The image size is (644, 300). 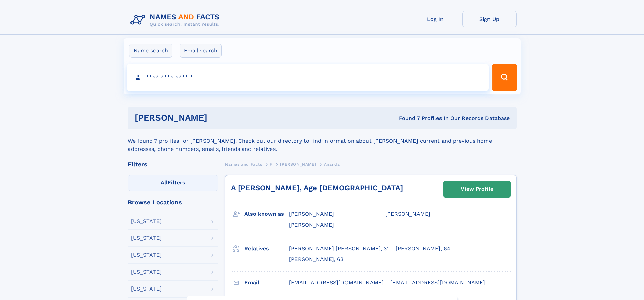 I want to click on a: F, so click(x=271, y=164).